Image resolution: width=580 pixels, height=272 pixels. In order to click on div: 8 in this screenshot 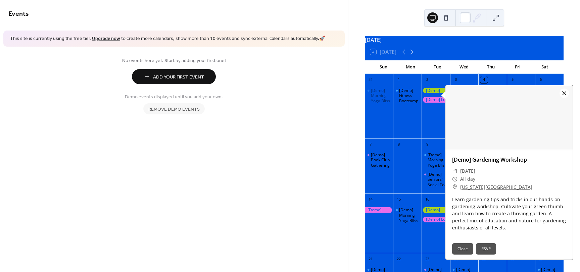, I will do `click(398, 144)`.